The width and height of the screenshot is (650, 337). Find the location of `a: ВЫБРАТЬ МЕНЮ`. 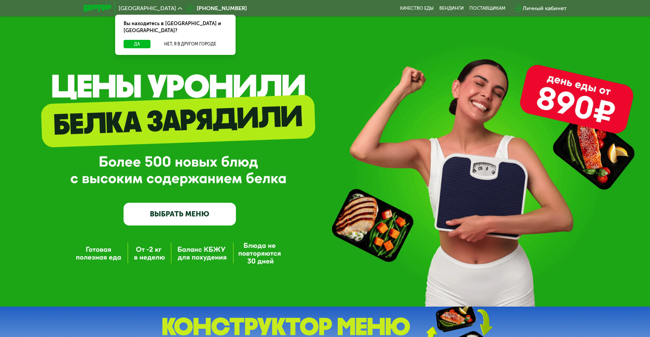

a: ВЫБРАТЬ МЕНЮ is located at coordinates (180, 214).